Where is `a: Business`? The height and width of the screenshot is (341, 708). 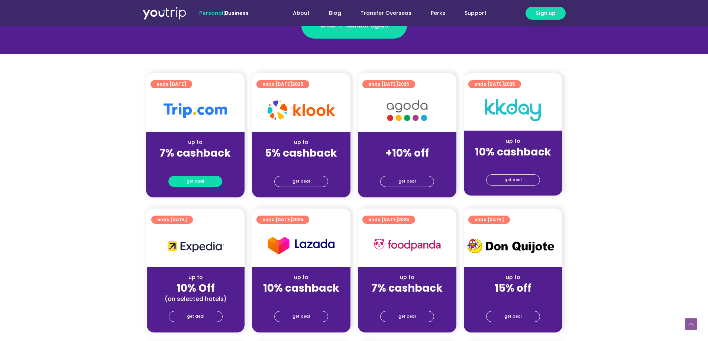 a: Business is located at coordinates (237, 13).